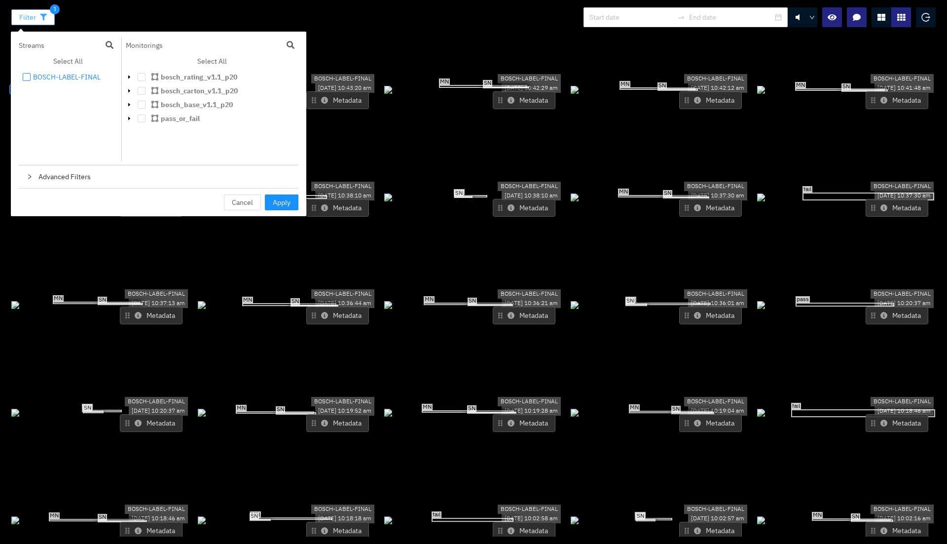 The width and height of the screenshot is (947, 544). Describe the element at coordinates (199, 91) in the screenshot. I see `span: bosch_carton_v1.1_p20` at that location.